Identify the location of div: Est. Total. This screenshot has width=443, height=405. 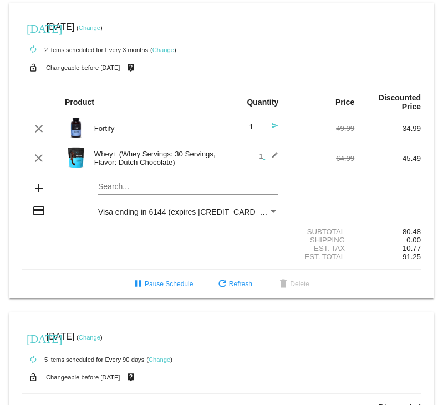
(321, 256).